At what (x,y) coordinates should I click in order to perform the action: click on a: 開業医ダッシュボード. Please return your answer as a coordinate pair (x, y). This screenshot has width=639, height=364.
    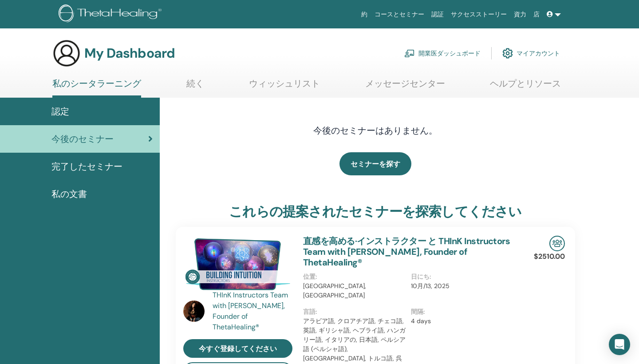
    Looking at the image, I should click on (442, 53).